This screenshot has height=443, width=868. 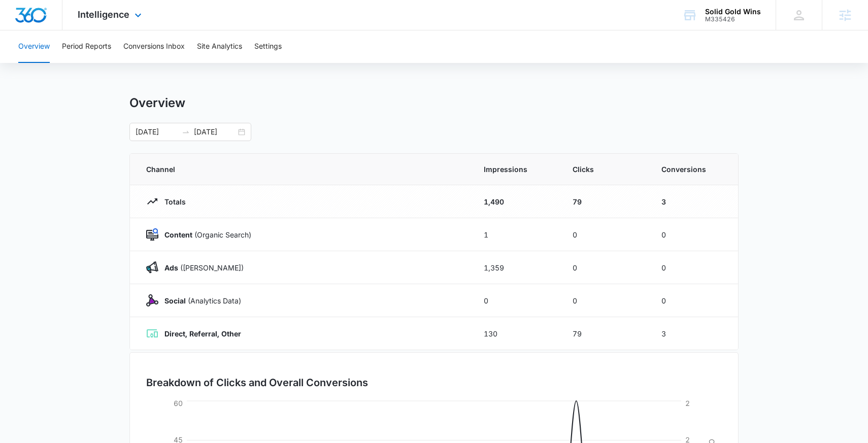 I want to click on p: Totals, so click(x=172, y=201).